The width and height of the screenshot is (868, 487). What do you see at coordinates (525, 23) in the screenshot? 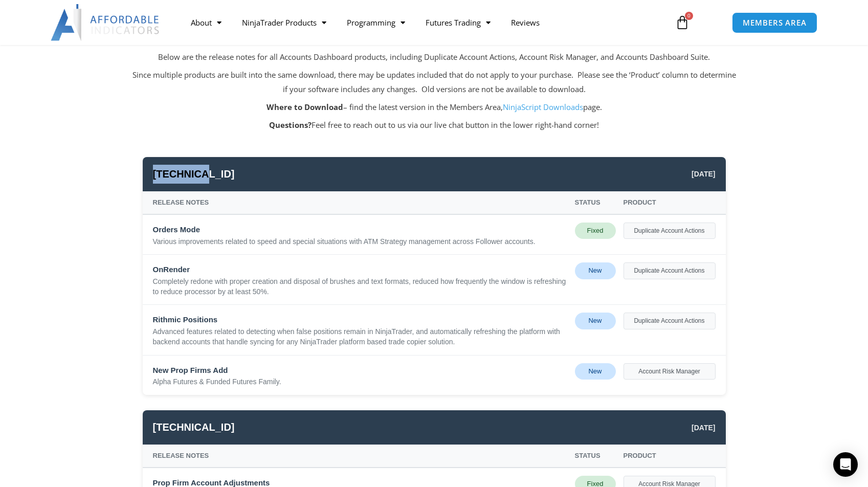
I see `a: Reviews` at bounding box center [525, 23].